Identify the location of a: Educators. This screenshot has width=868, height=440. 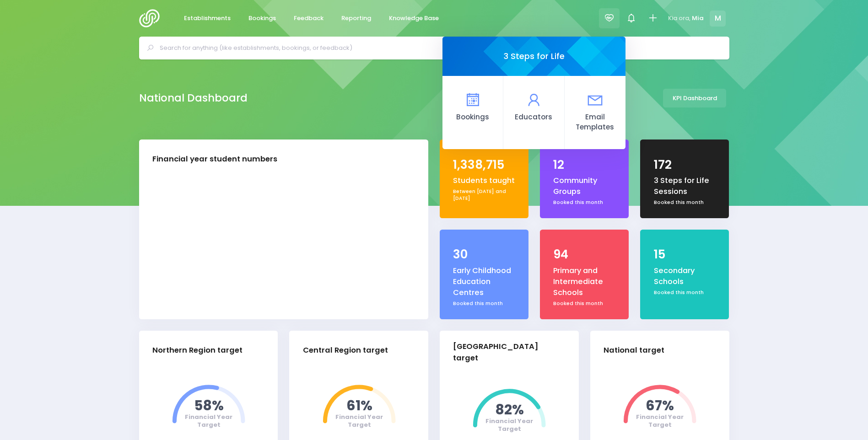
(534, 112).